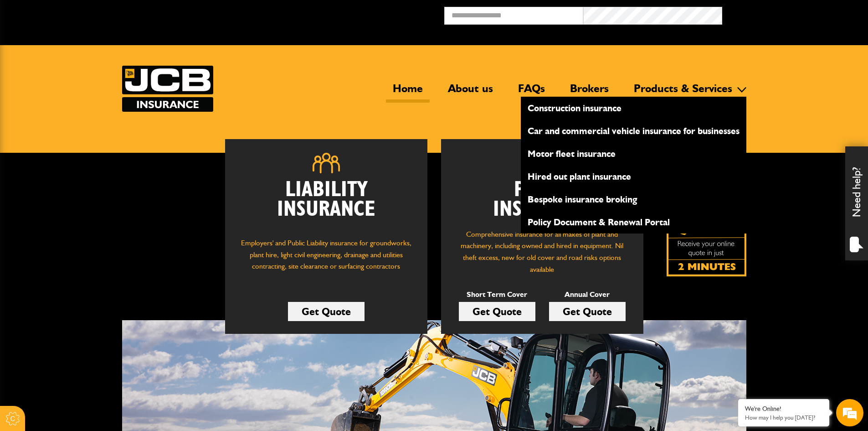 The image size is (868, 431). What do you see at coordinates (792, 14) in the screenshot?
I see `button: Broker Login` at bounding box center [792, 14].